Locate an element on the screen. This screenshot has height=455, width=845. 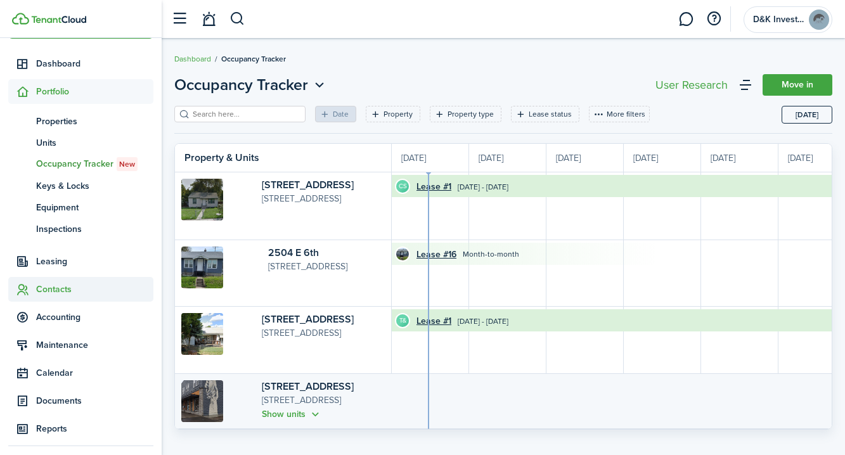
input: Search here... is located at coordinates (245, 114).